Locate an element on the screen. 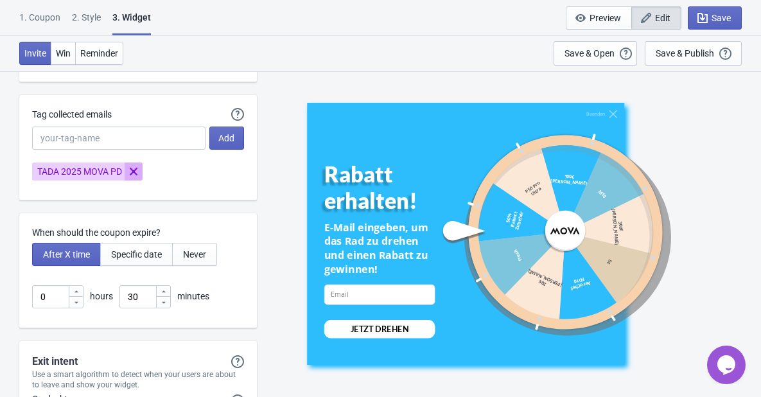  span: Add is located at coordinates (226, 138).